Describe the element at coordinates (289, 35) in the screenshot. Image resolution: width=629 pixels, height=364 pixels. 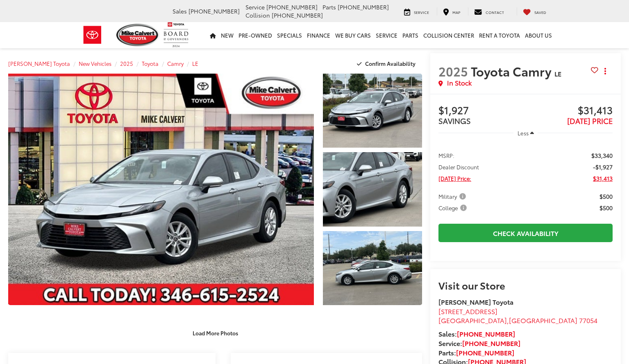
I see `a: Specials` at that location.